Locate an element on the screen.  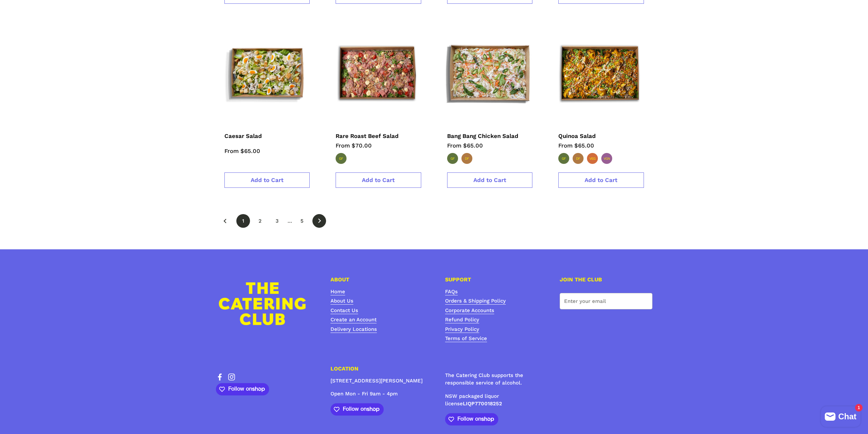
a: FAQs is located at coordinates (451, 291).